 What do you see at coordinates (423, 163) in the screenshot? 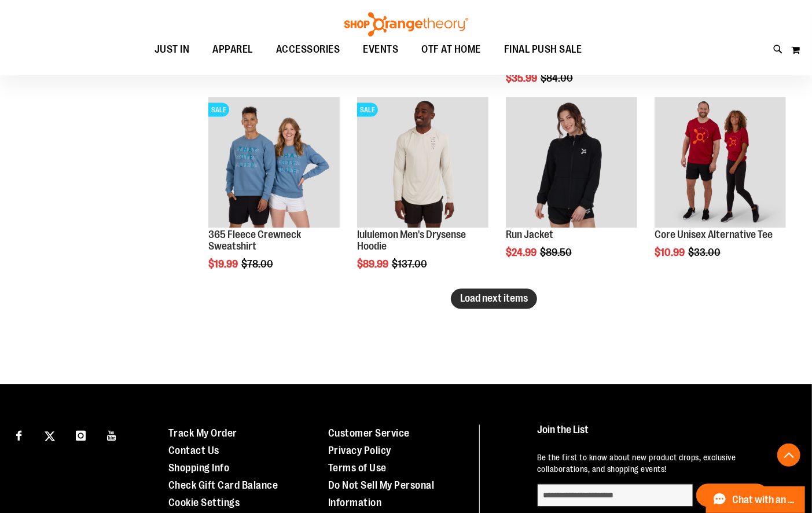
I see `img: Product image for lululemon Mens Drysense Hoodie Bone` at bounding box center [423, 163].